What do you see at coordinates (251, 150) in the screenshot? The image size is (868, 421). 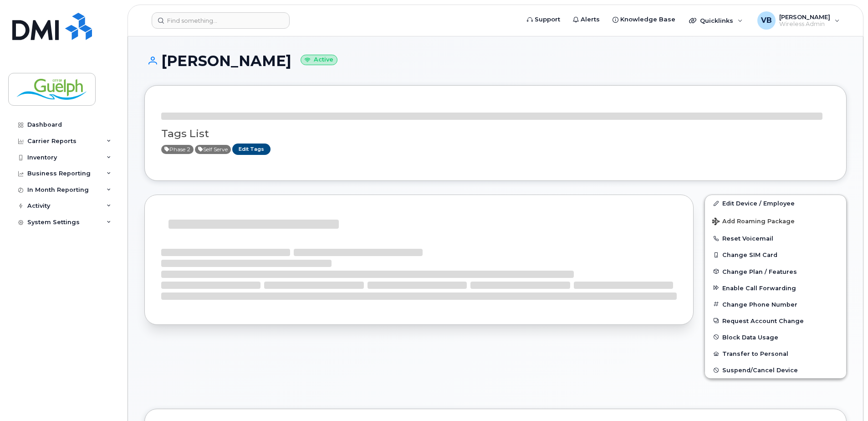 I see `a: Edit Tags` at bounding box center [251, 150].